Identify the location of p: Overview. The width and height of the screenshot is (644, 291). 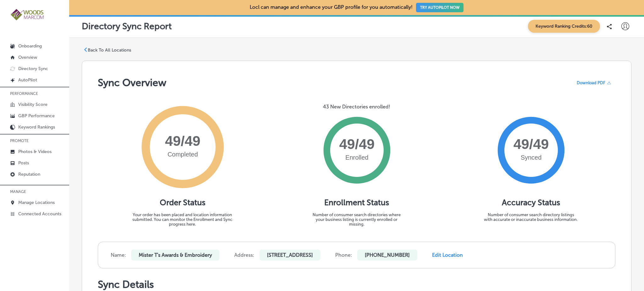
(28, 57).